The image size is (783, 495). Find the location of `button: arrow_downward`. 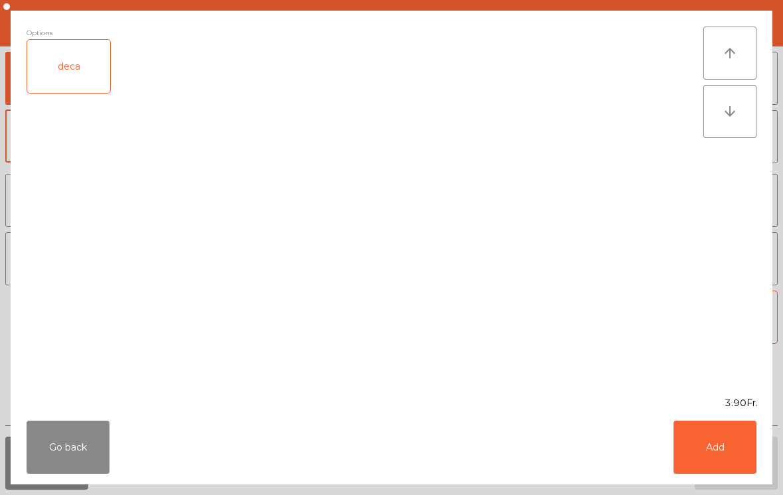

button: arrow_downward is located at coordinates (730, 112).